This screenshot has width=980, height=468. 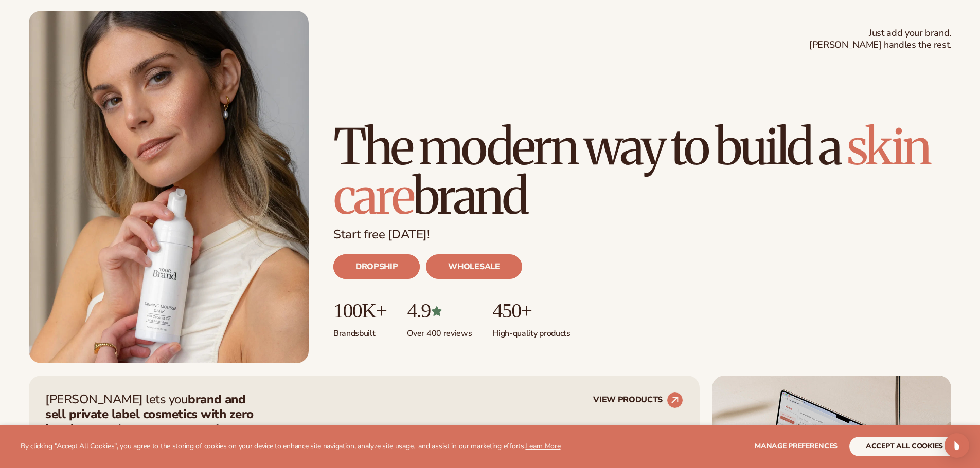 What do you see at coordinates (531, 330) in the screenshot?
I see `p: High-quality products` at bounding box center [531, 330].